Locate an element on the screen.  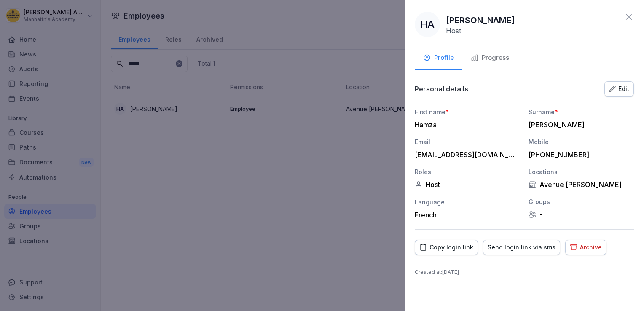
button: Edit is located at coordinates (619, 89).